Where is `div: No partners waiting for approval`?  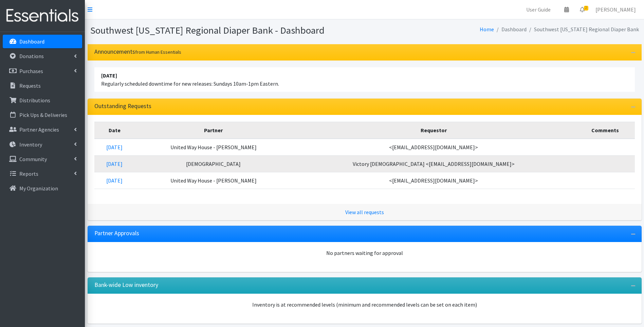 div: No partners waiting for approval is located at coordinates (365, 253).